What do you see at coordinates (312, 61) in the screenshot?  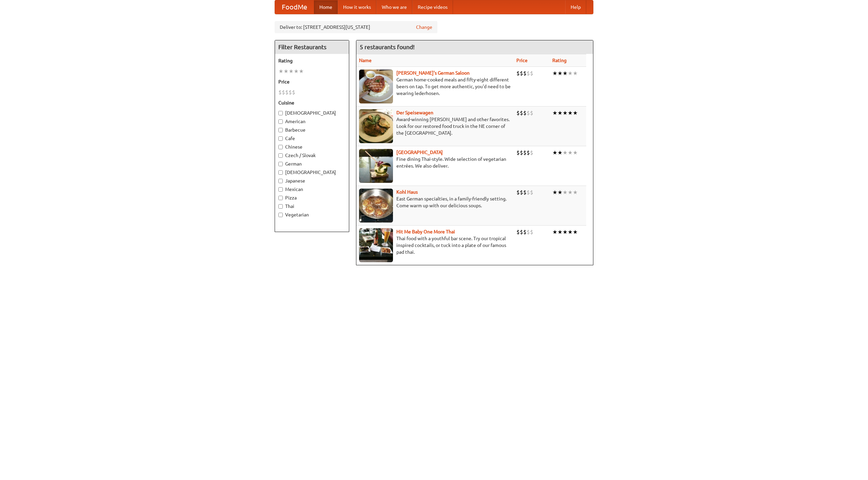 I see `h5: Rating` at bounding box center [312, 61].